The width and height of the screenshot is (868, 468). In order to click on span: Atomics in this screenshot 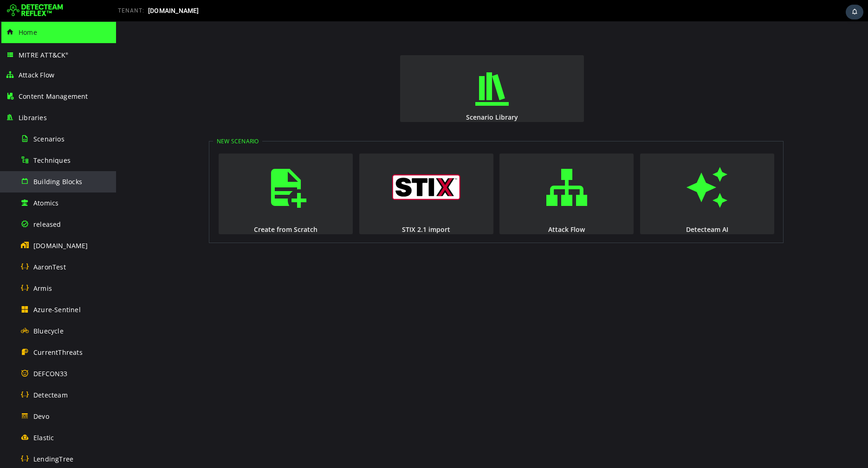, I will do `click(46, 203)`.